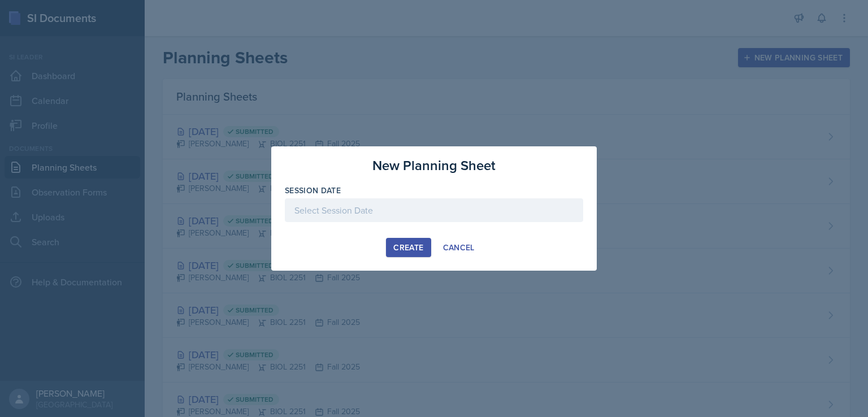 The width and height of the screenshot is (868, 417). I want to click on div: Create, so click(408, 247).